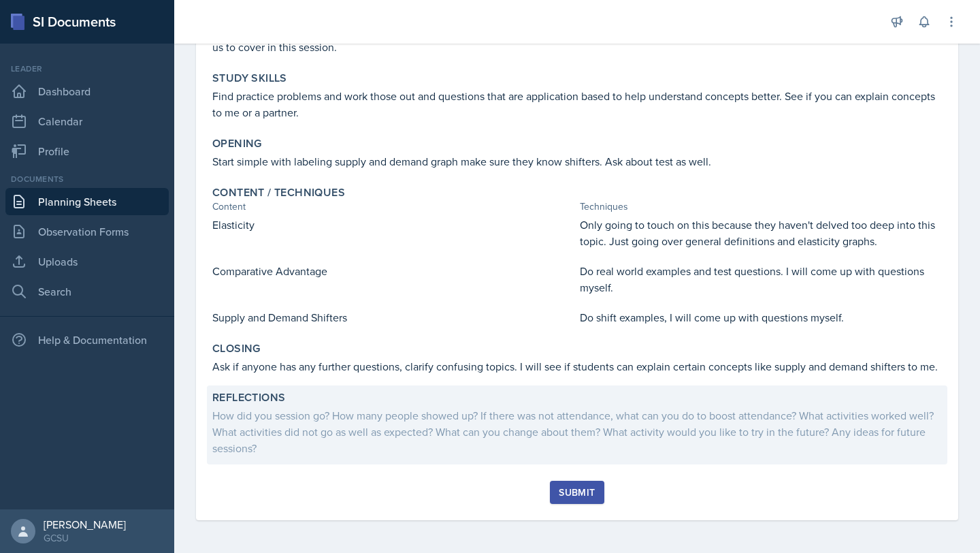 The width and height of the screenshot is (980, 553). What do you see at coordinates (87, 232) in the screenshot?
I see `a: Observation Forms` at bounding box center [87, 232].